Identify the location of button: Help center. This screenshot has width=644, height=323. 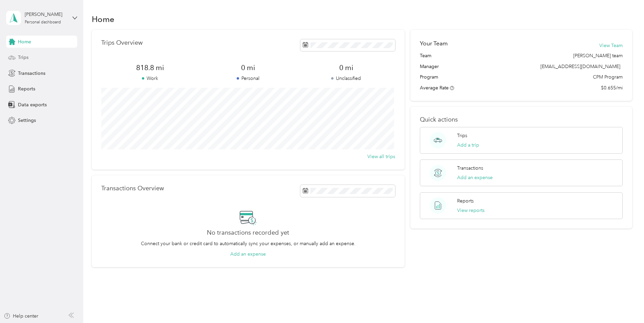
(21, 316).